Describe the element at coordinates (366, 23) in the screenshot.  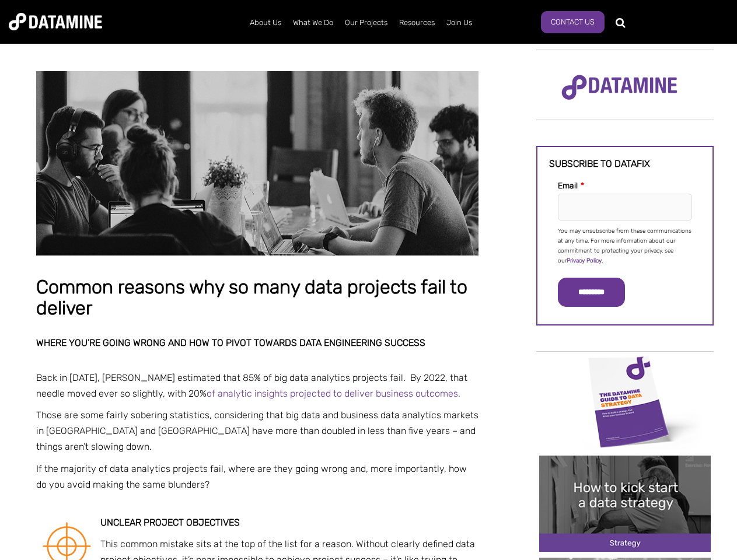
I see `a: Our Projects` at that location.